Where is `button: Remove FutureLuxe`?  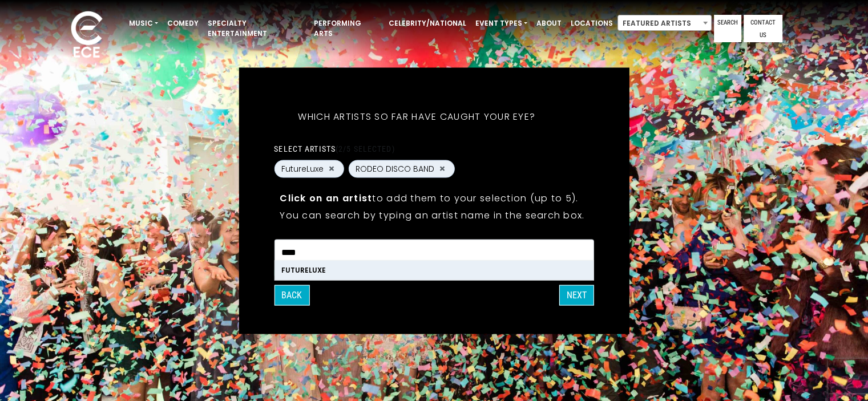 button: Remove FutureLuxe is located at coordinates (332, 169).